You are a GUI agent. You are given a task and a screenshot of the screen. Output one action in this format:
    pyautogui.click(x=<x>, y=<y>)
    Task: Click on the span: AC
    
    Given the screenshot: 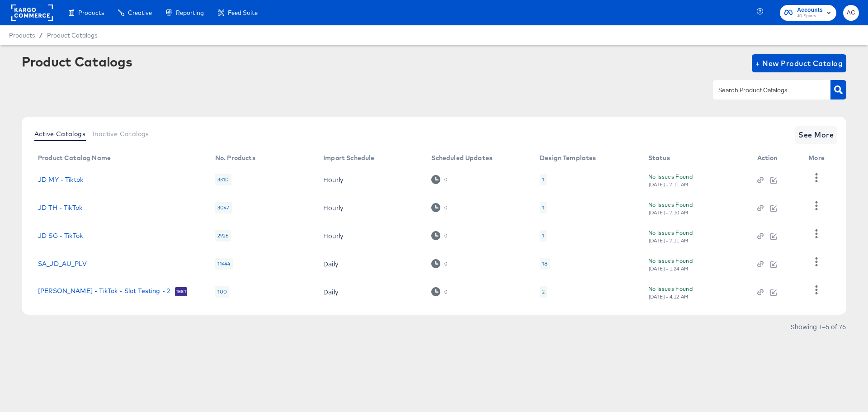 What is the action you would take?
    pyautogui.click(x=851, y=13)
    